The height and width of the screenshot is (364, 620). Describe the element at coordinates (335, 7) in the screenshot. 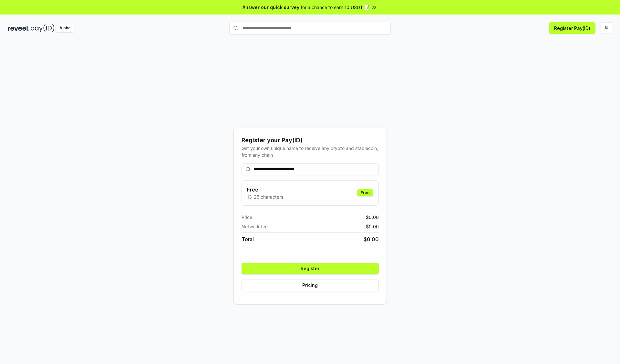

I see `span: for a chance to earn 10 USDT 📝` at that location.